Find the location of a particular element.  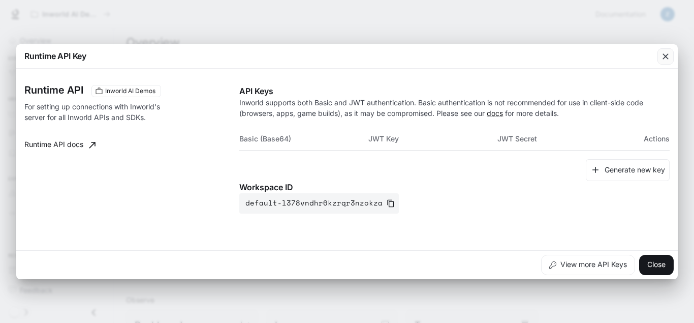

th: Actions is located at coordinates (648, 139).